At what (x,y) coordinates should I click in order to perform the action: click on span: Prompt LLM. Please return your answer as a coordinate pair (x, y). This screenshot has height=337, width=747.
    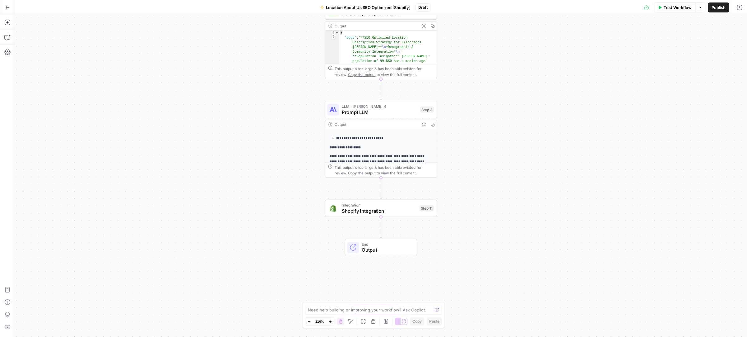
    Looking at the image, I should click on (379, 112).